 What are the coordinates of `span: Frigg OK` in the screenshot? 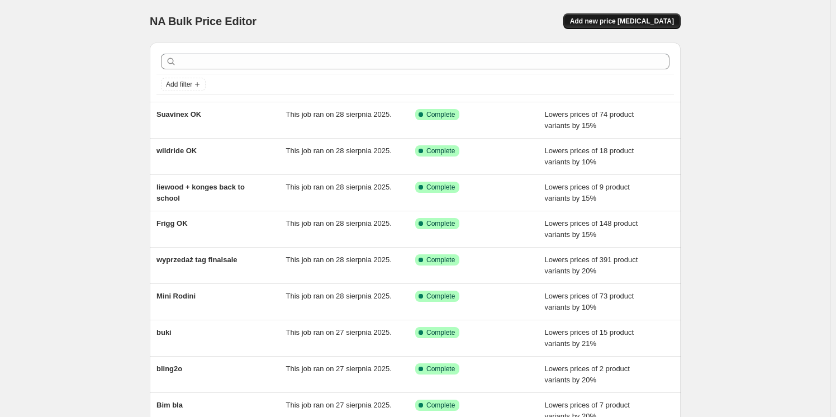 It's located at (172, 223).